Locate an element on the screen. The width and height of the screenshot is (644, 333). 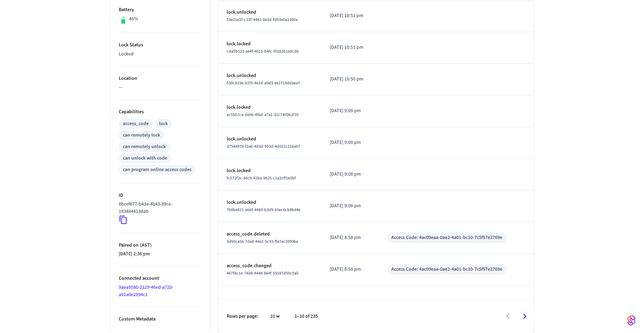
span: 3d60ca56-7da8-44e2-9c93-ffa7ec20996a is located at coordinates (262, 242).